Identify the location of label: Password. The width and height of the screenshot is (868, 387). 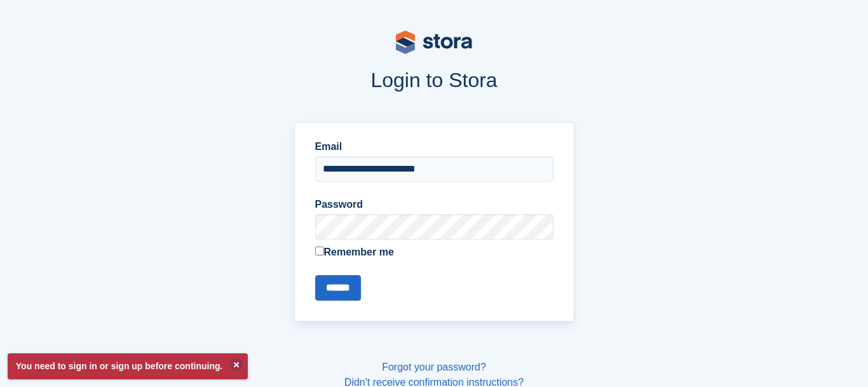
(434, 205).